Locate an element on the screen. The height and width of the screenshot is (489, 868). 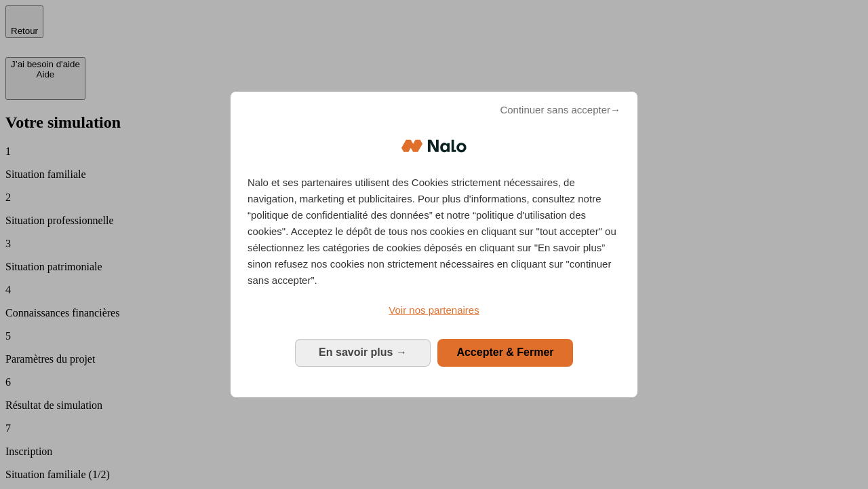
span: En savoir plus → is located at coordinates (363, 352).